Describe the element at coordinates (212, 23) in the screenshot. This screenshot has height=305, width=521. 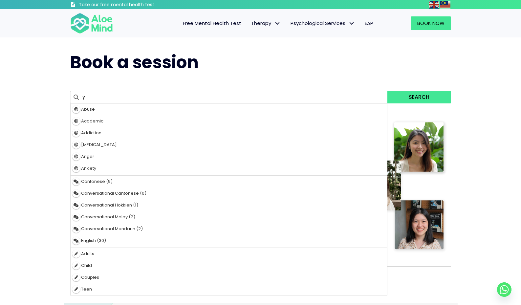
I see `span: Free Mental Health Test` at that location.